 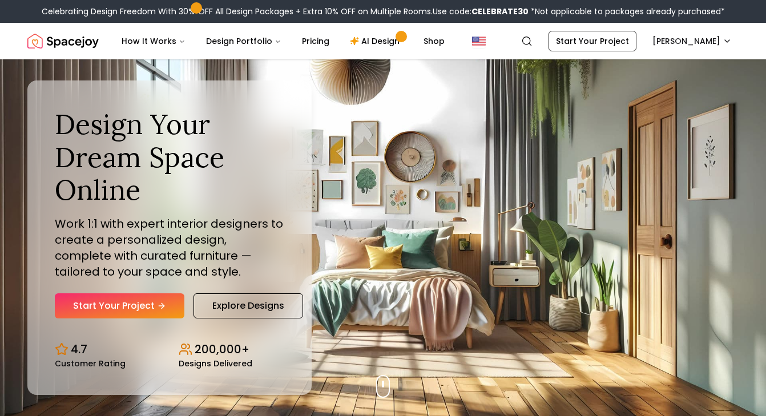 I want to click on div: Celebrating Design Freedom With 30% OFF All Design Packages + Extra 10% OFF on Multiple Rooms., so click(x=383, y=11).